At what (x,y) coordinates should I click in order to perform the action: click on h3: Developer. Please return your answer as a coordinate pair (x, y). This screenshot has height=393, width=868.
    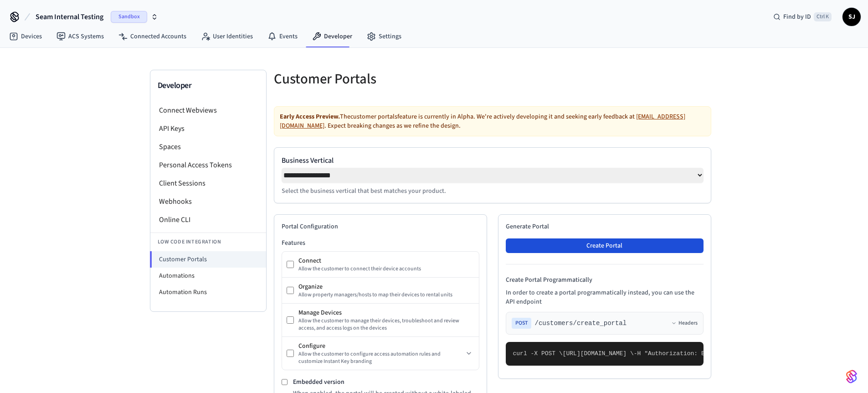
    Looking at the image, I should click on (208, 86).